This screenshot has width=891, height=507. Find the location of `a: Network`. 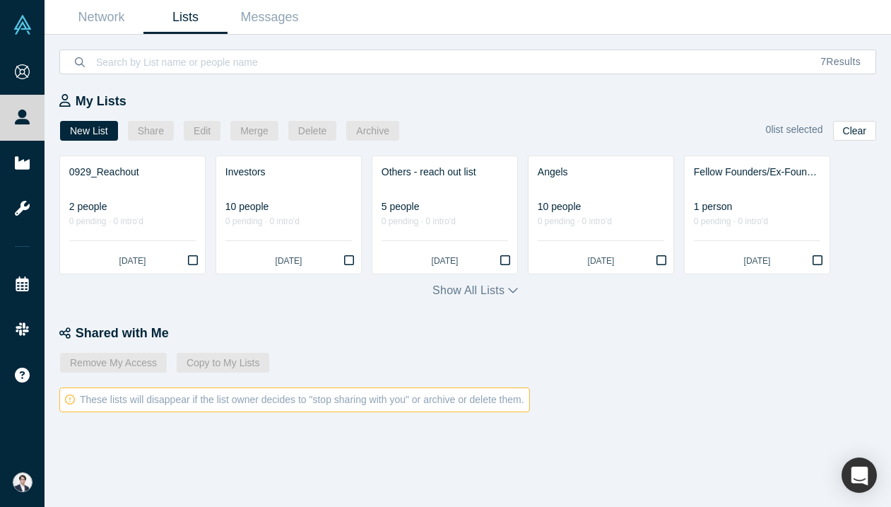

a: Network is located at coordinates (101, 17).